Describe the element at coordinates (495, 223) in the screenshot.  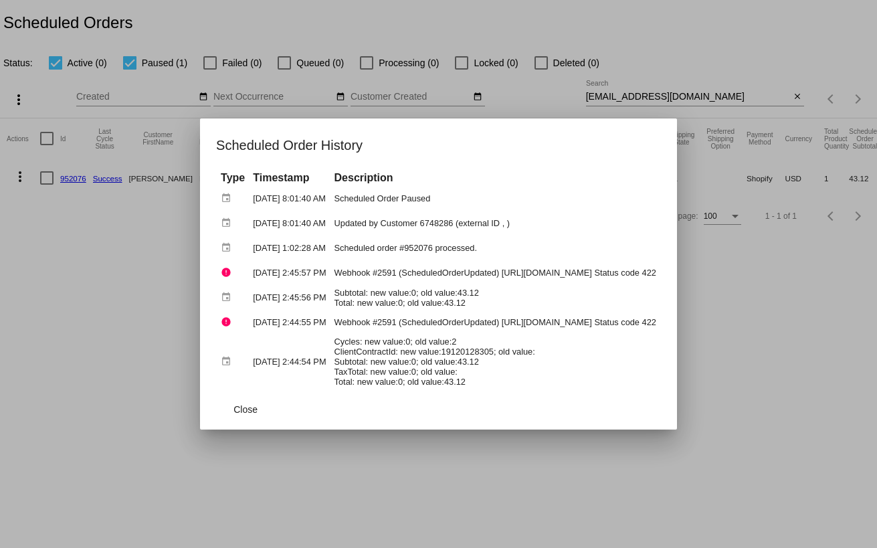
I see `td: Updated by Customer 6748286 (external ID , )` at that location.